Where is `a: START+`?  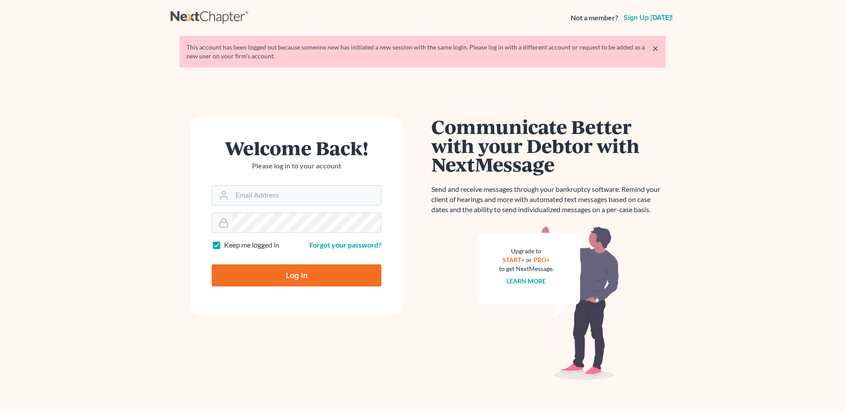
a: START+ is located at coordinates (514, 260).